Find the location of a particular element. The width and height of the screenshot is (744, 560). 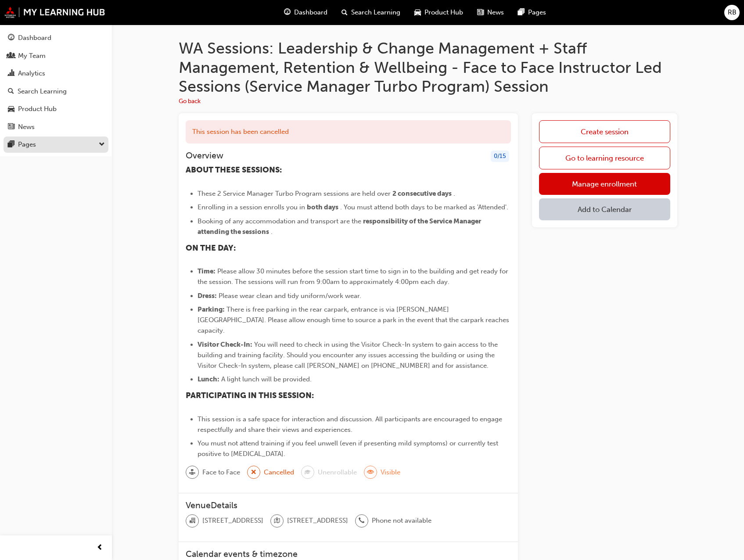

span: chart-icon is located at coordinates (11, 74).